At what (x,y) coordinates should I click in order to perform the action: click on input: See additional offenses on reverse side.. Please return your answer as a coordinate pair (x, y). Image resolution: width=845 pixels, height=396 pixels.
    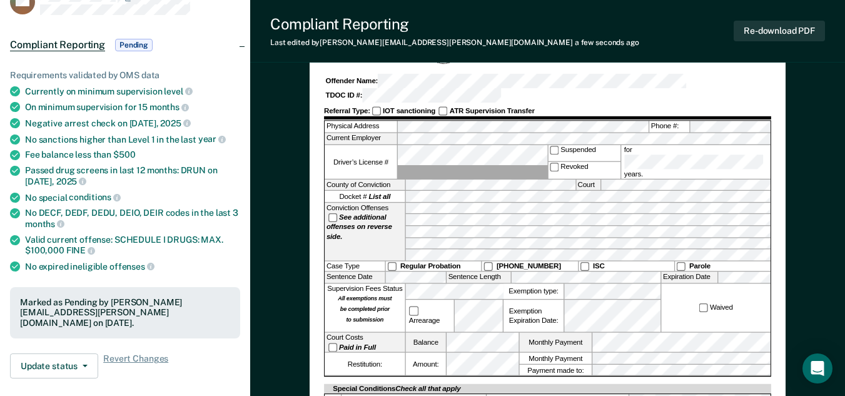
    Looking at the image, I should click on (333, 218).